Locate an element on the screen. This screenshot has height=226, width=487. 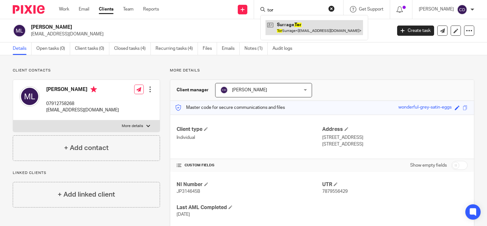
a: Emails is located at coordinates (231, 48).